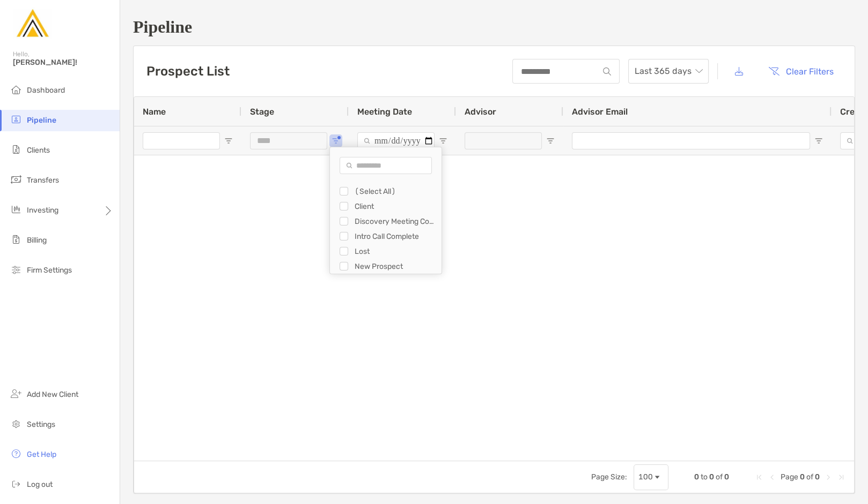 This screenshot has height=504, width=868. Describe the element at coordinates (41, 424) in the screenshot. I see `span: Settings` at that location.